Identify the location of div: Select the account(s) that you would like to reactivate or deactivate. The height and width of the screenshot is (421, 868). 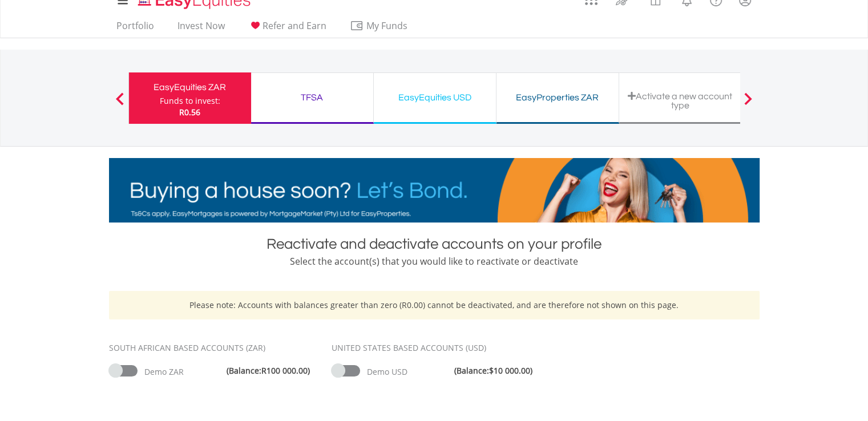
(434, 261).